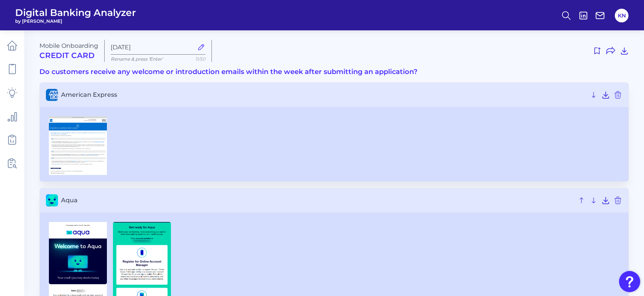  What do you see at coordinates (69, 51) in the screenshot?
I see `div: Mobile Onboarding` at bounding box center [69, 51].